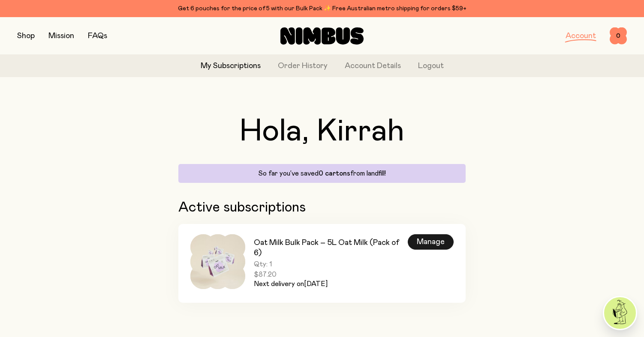 The height and width of the screenshot is (337, 644). What do you see at coordinates (331, 248) in the screenshot?
I see `h3: Oat Milk Bulk Pack – 5L Oat Milk (Pack of 6)` at bounding box center [331, 248].